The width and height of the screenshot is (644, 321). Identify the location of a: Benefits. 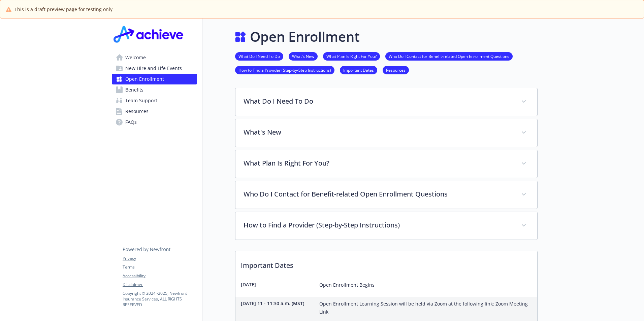
(154, 90).